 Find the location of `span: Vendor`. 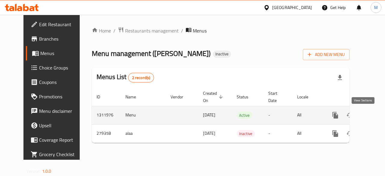

span: Vendor is located at coordinates (181, 97).